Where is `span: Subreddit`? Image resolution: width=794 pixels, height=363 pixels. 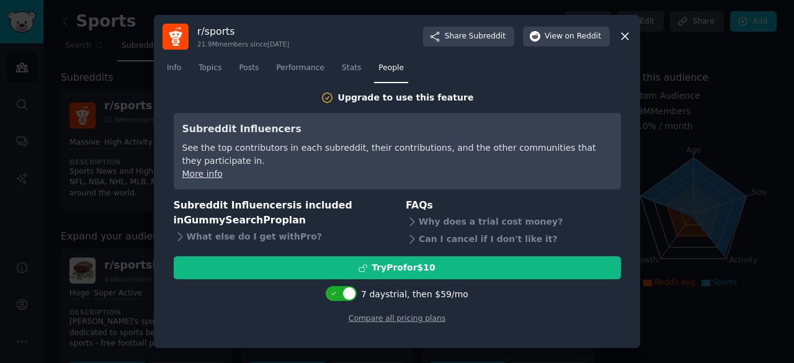
span: Subreddit is located at coordinates (487, 37).